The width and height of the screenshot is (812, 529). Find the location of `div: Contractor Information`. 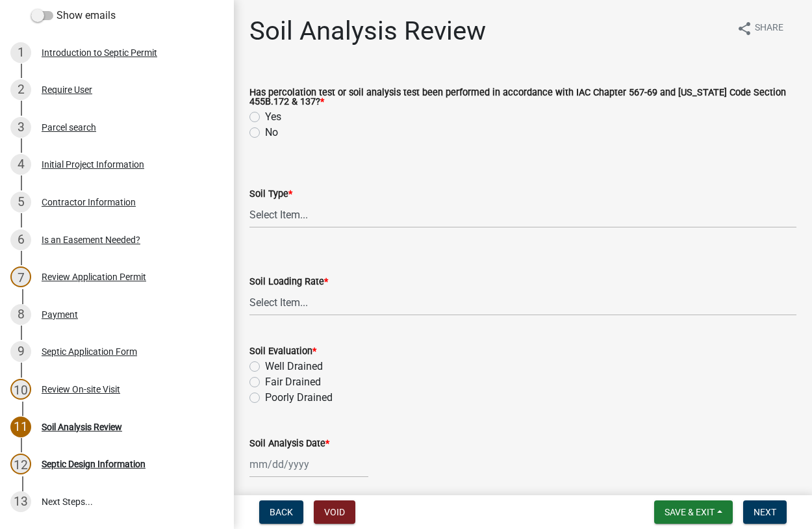

div: Contractor Information is located at coordinates (89, 202).